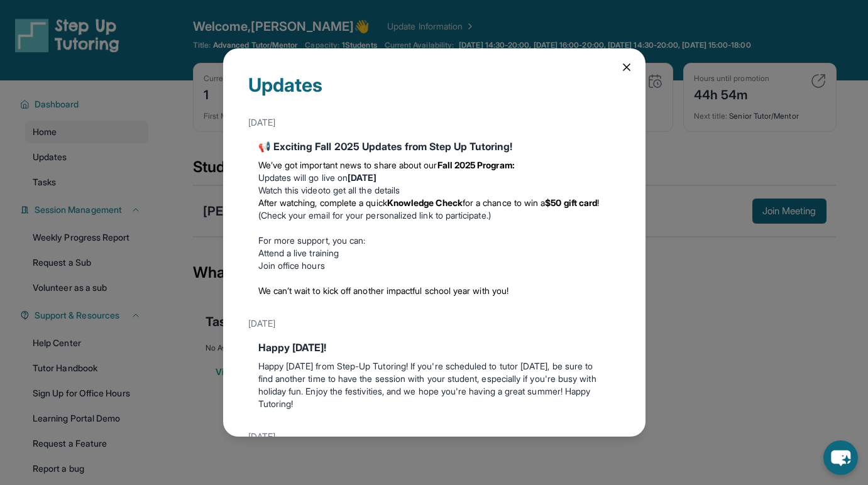 The width and height of the screenshot is (868, 485). Describe the element at coordinates (425, 202) in the screenshot. I see `strong: Knowledge Check` at that location.